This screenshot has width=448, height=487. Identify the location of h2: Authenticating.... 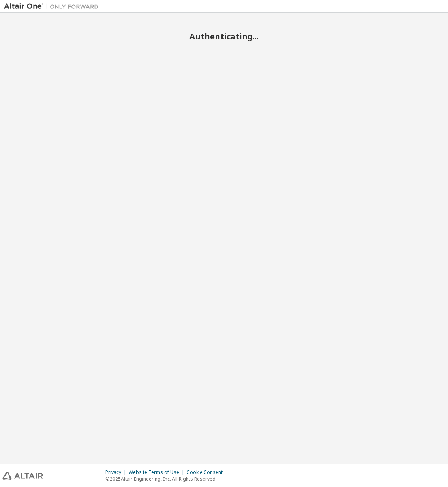
(224, 36).